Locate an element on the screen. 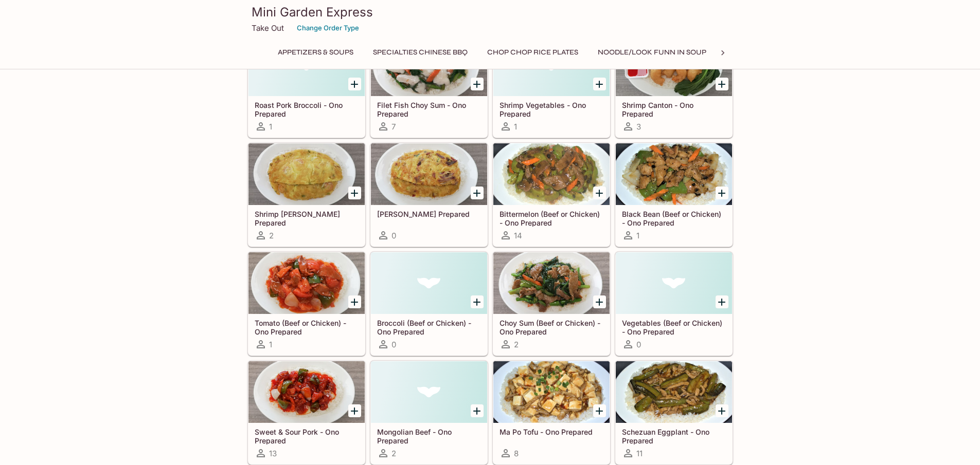 The width and height of the screenshot is (980, 465). div: Vegetables (Beef or Chicken) - Ono Prepared is located at coordinates (674, 283).